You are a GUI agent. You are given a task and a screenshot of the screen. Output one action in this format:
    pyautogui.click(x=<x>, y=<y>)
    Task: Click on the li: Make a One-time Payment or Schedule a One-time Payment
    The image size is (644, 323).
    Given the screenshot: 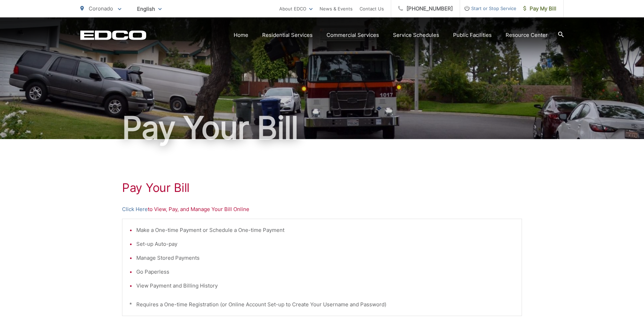 What is the action you would take?
    pyautogui.click(x=325, y=230)
    